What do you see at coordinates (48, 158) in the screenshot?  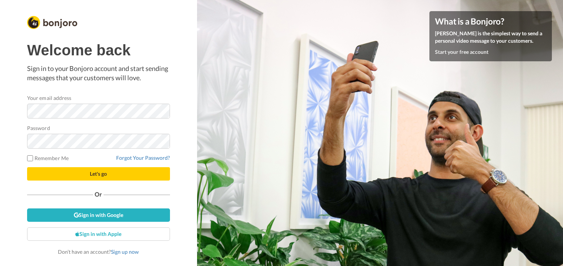 I see `label: Remember Me` at bounding box center [48, 158].